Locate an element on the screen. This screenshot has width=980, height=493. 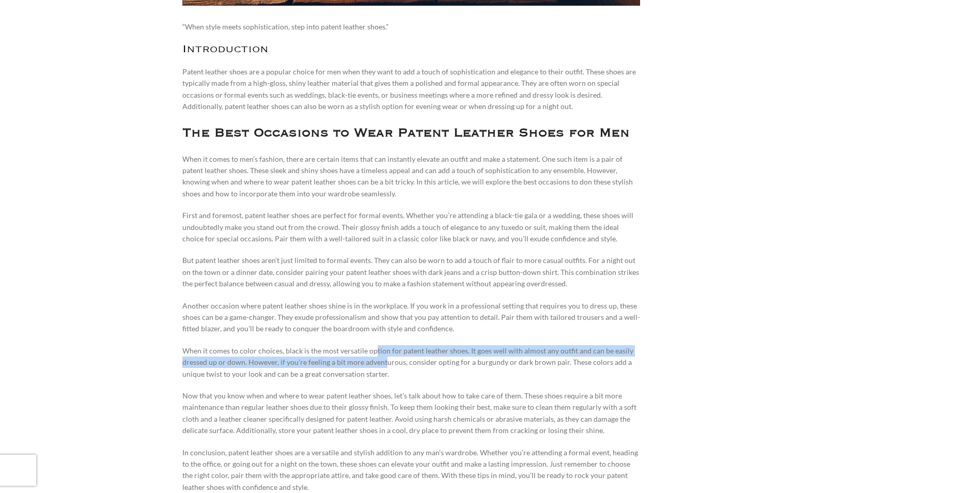
p: First and foremost, patent leather shoes are perfect for formal events. Whether you’re attending ... is located at coordinates (411, 227).